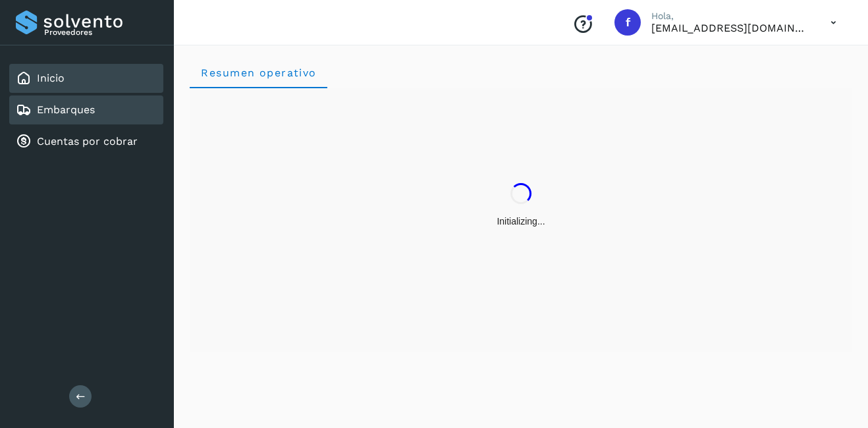 The width and height of the screenshot is (868, 428). Describe the element at coordinates (51, 78) in the screenshot. I see `a: Inicio` at that location.